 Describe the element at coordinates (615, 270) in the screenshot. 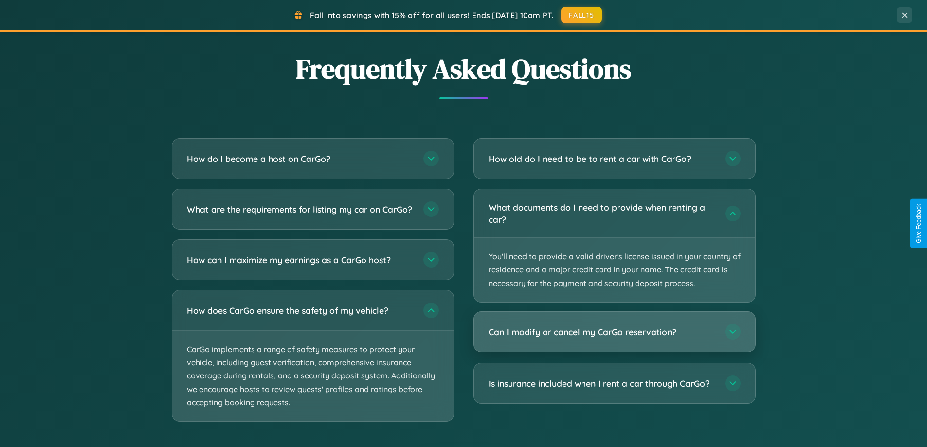

I see `p: You'll need to provide a valid driver's license issued in your country of residence and a major c...` at that location.